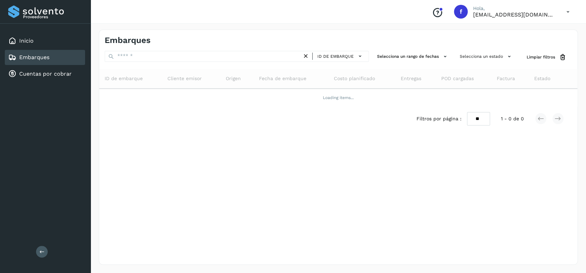  I want to click on span: Factura, so click(506, 78).